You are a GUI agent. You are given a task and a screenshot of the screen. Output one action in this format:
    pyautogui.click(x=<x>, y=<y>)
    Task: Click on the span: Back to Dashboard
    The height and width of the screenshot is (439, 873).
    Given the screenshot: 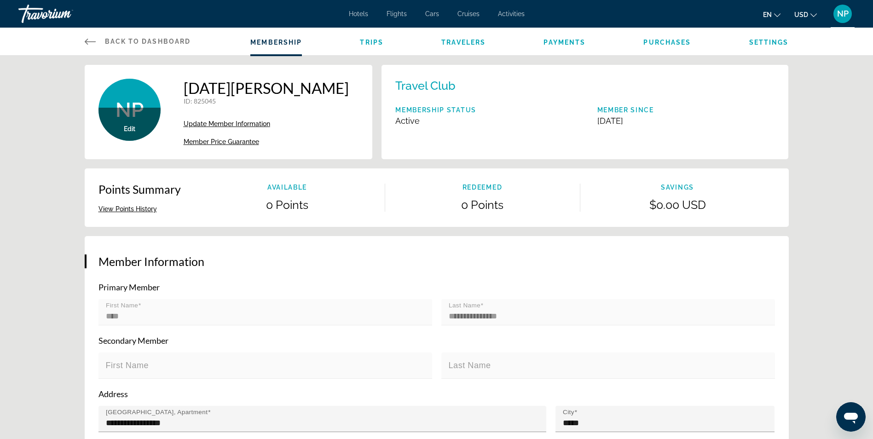 What is the action you would take?
    pyautogui.click(x=148, y=41)
    